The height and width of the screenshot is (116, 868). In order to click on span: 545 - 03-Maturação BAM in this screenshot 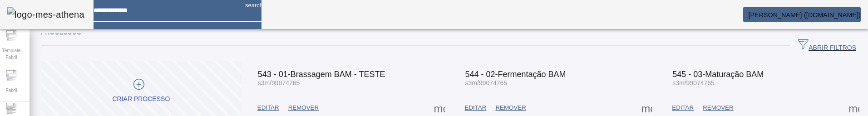, I will do `click(718, 74)`.